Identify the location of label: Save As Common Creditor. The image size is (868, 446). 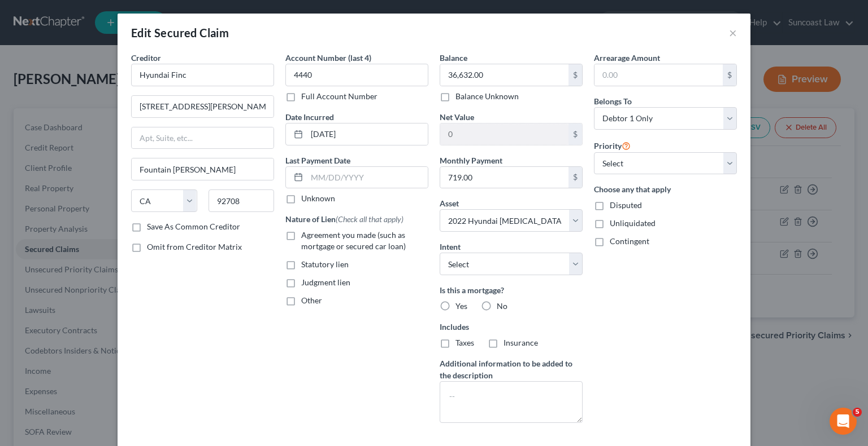
(193, 227).